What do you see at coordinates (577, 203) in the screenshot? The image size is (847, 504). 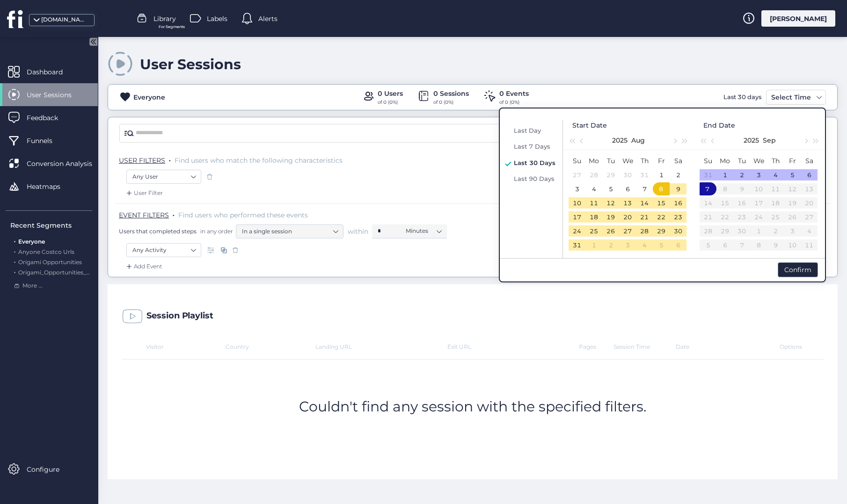 I see `div: 10` at bounding box center [577, 203].